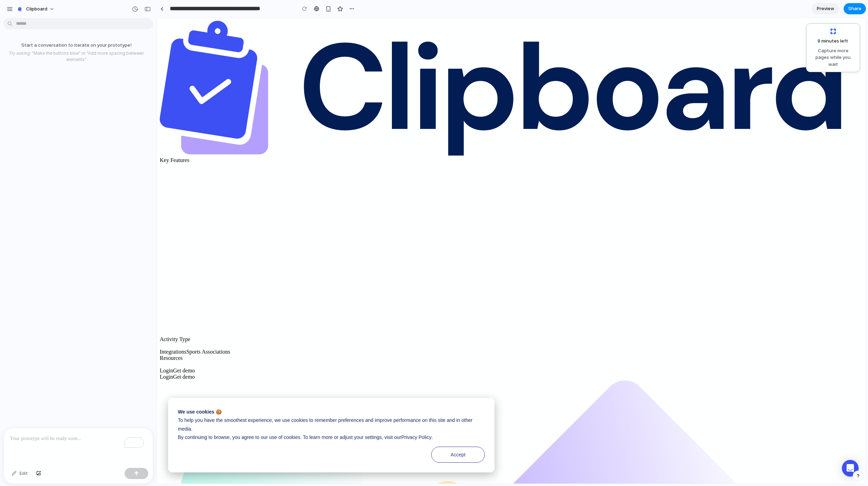 This screenshot has width=868, height=486. I want to click on p: Try asking: "Make the buttons blue" or "Add more spacing between elements", so click(76, 56).